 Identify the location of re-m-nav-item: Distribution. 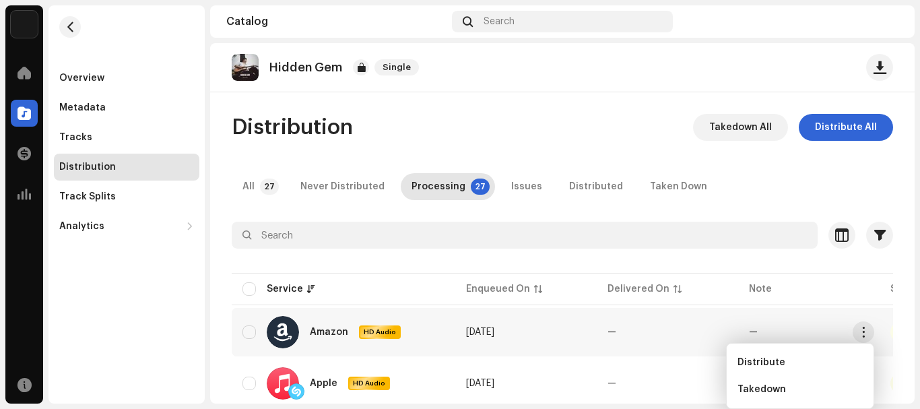
(127, 167).